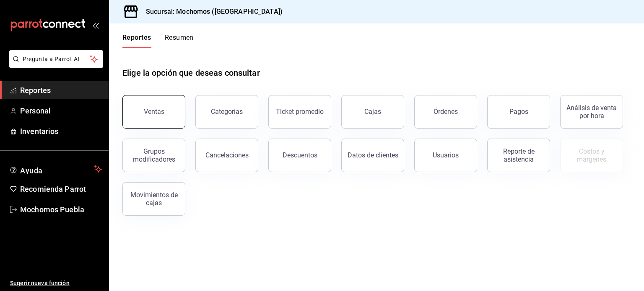 The height and width of the screenshot is (291, 644). Describe the element at coordinates (56, 284) in the screenshot. I see `span: Sugerir nueva función` at that location.